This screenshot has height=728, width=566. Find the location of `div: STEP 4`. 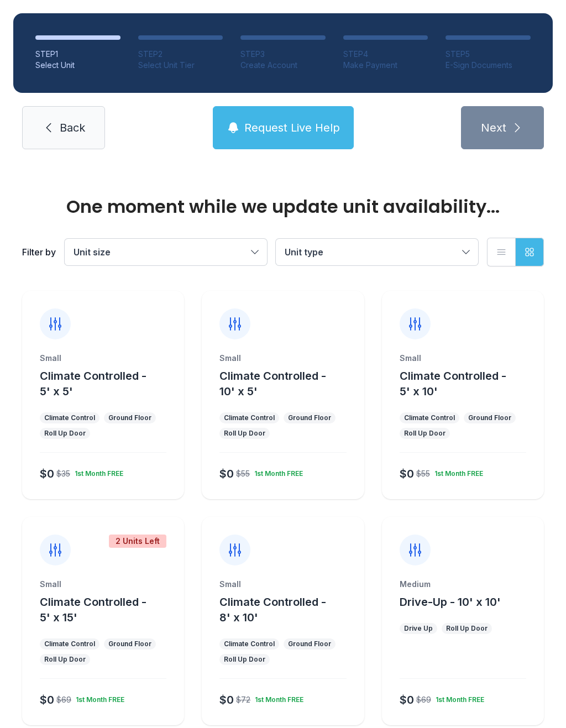

div: STEP 4 is located at coordinates (386, 55).